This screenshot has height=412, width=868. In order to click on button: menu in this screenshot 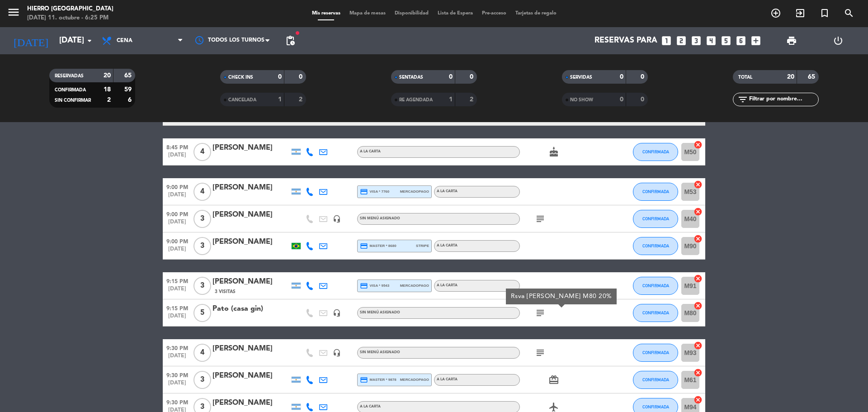, I will do `click(14, 14)`.